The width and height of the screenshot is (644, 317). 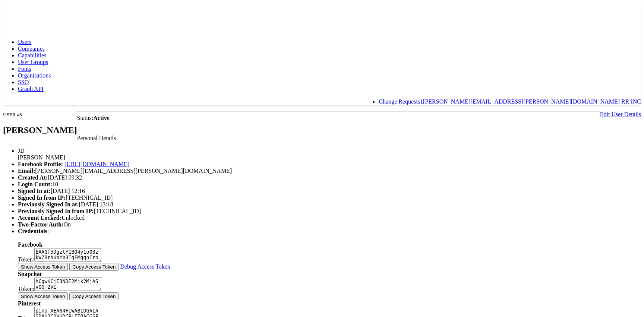 I want to click on b: Login Count:, so click(x=35, y=184).